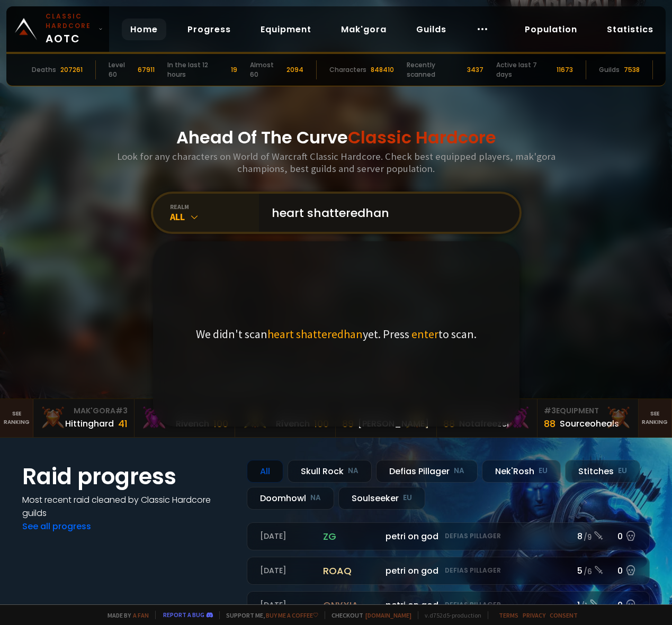 This screenshot has width=672, height=625. What do you see at coordinates (588, 418) in the screenshot?
I see `a: #3Equipment88Sourceoheals` at bounding box center [588, 418].